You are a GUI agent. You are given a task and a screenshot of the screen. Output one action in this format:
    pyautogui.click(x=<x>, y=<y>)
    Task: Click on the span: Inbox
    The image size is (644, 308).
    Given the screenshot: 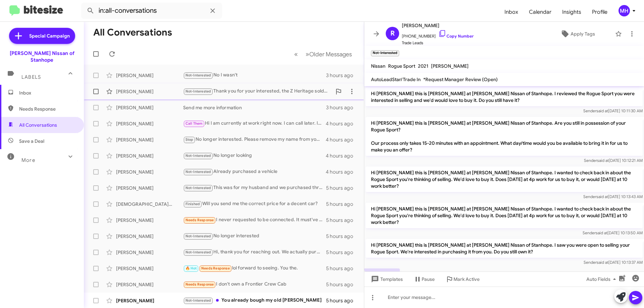 What is the action you would take?
    pyautogui.click(x=511, y=12)
    